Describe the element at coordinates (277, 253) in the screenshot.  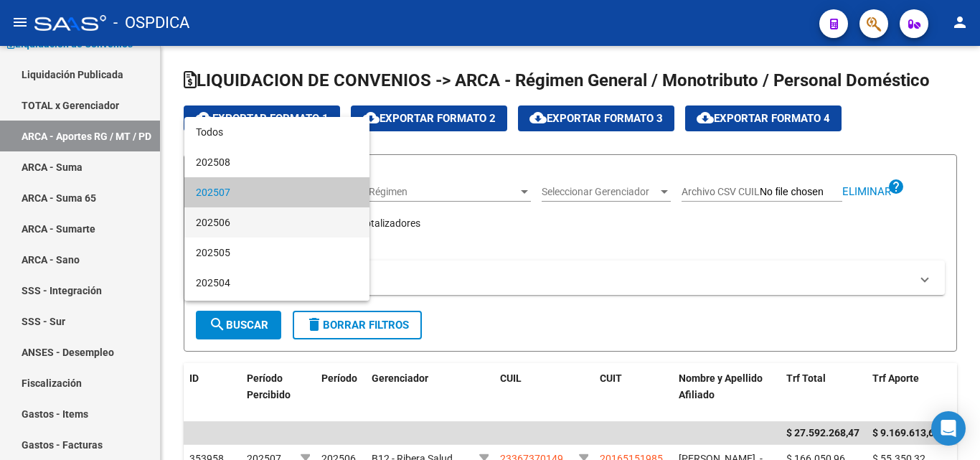
I see `span: 202505` at that location.